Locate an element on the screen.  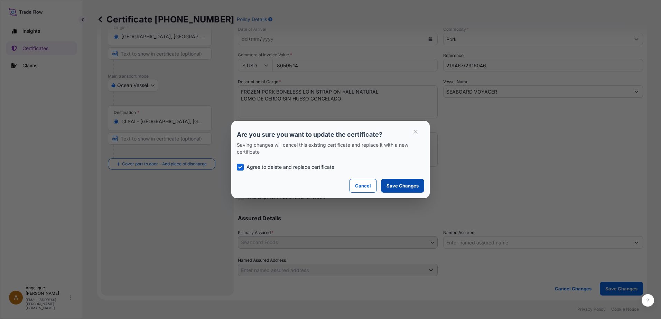
p: Saving changes will cancel this existing certificate and replace it with a new certificate is located at coordinates (331, 149).